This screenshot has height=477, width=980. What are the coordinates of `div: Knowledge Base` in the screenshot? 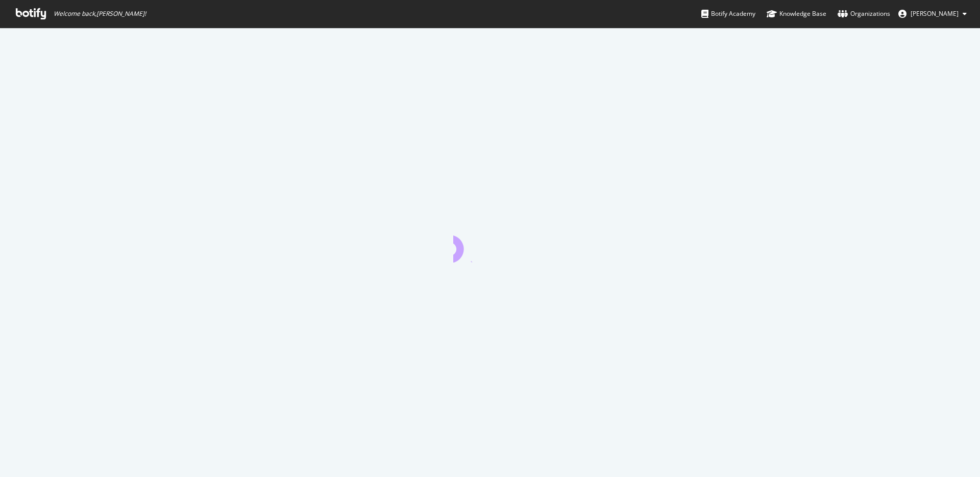 It's located at (797, 13).